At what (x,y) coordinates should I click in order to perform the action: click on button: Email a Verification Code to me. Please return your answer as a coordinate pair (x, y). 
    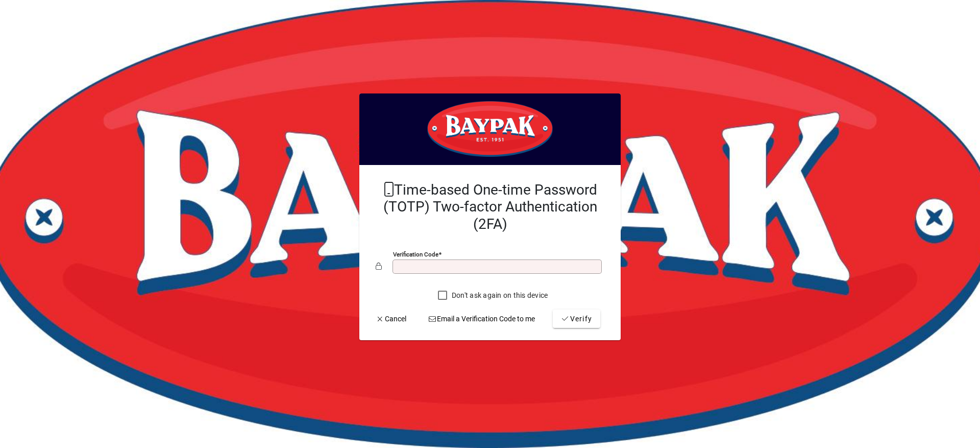
    Looking at the image, I should click on (482, 319).